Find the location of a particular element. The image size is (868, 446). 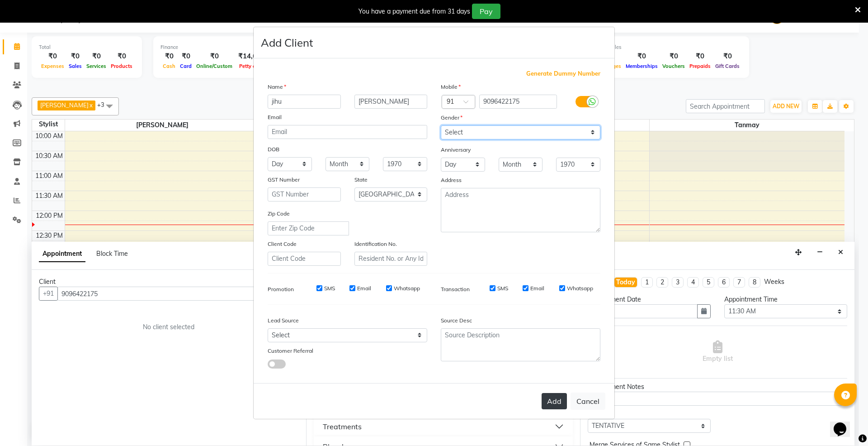

input: GST Number is located at coordinates (304, 194).